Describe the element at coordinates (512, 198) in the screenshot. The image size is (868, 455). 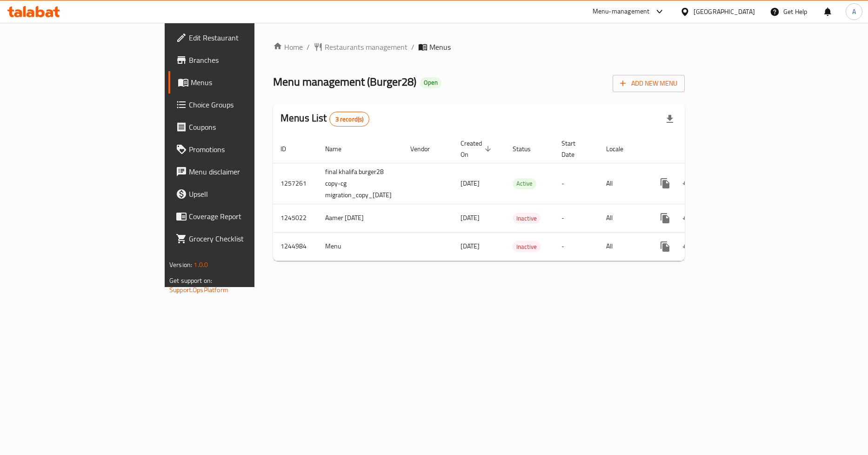
I see `table: enhanced table` at that location.